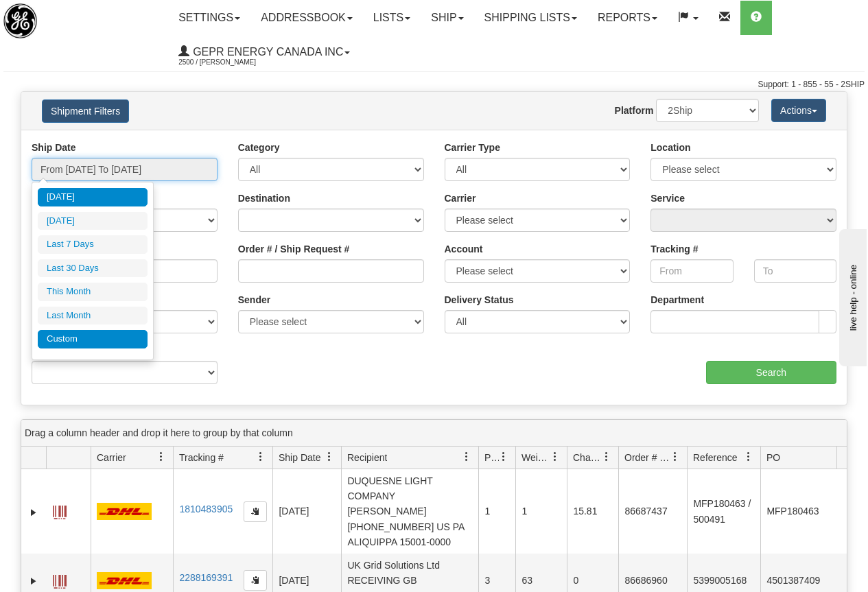 The image size is (868, 592). What do you see at coordinates (530, 18) in the screenshot?
I see `a: Shipping lists` at bounding box center [530, 18].